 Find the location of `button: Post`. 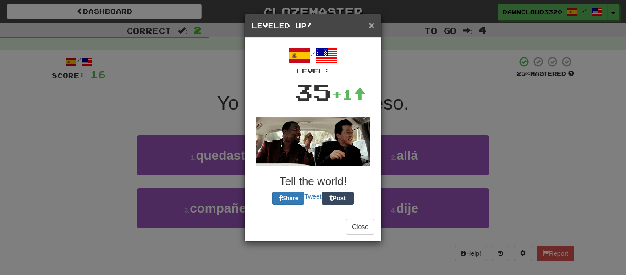

button: Post is located at coordinates (338, 198).